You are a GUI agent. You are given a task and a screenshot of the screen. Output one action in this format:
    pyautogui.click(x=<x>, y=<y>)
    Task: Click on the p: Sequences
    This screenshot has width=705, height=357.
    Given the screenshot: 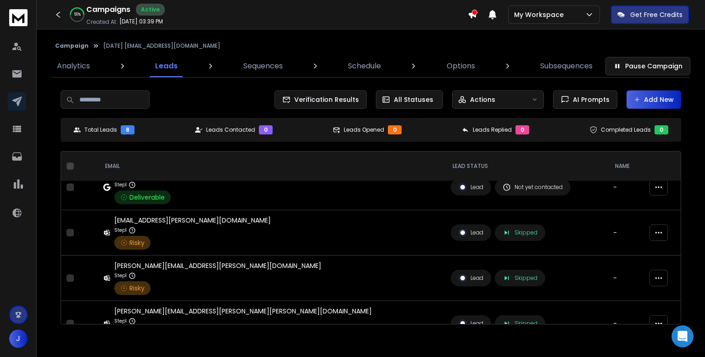 What is the action you would take?
    pyautogui.click(x=263, y=66)
    